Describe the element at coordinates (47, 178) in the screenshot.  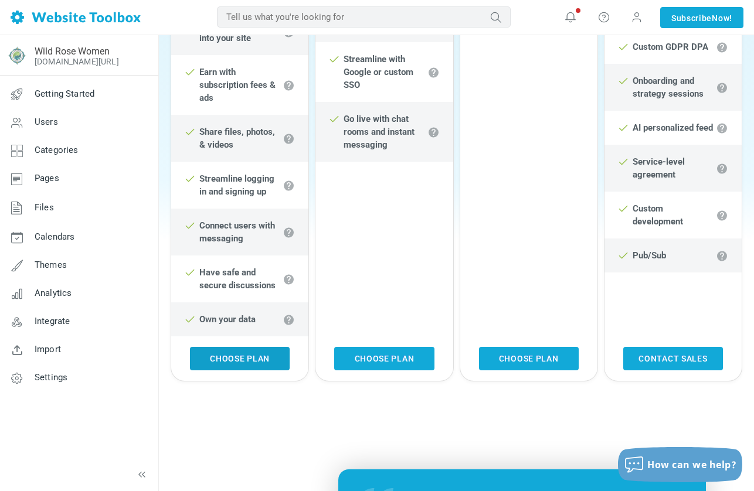
I see `span: Pages` at that location.